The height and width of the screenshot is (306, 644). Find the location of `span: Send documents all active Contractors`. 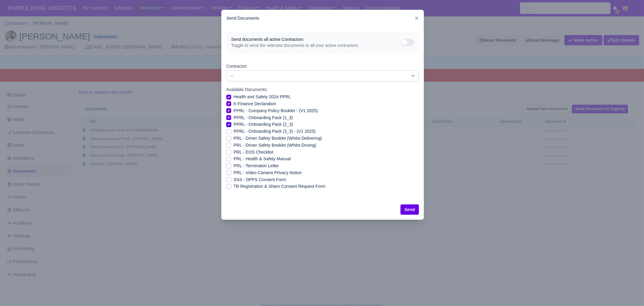

span: Send documents all active Contractors is located at coordinates (316, 39).